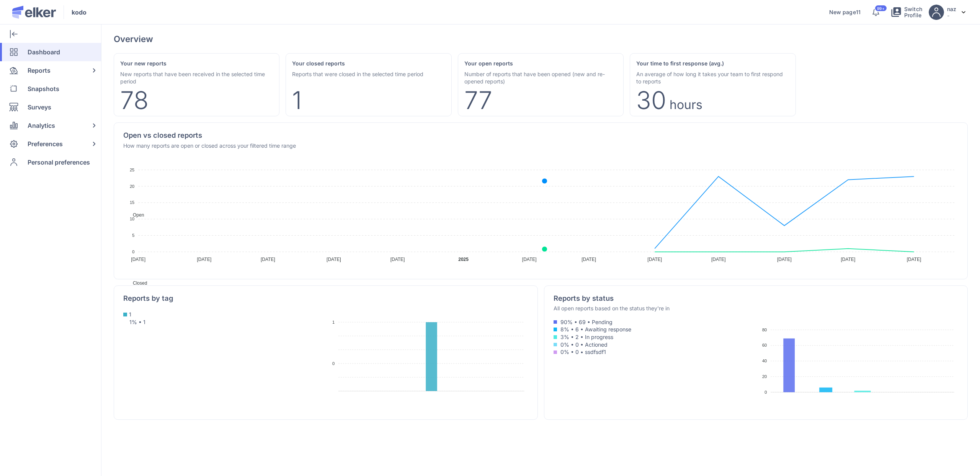 This screenshot has height=476, width=980. What do you see at coordinates (656, 337) in the screenshot?
I see `span: 3% • 2 • In progress` at bounding box center [656, 337].